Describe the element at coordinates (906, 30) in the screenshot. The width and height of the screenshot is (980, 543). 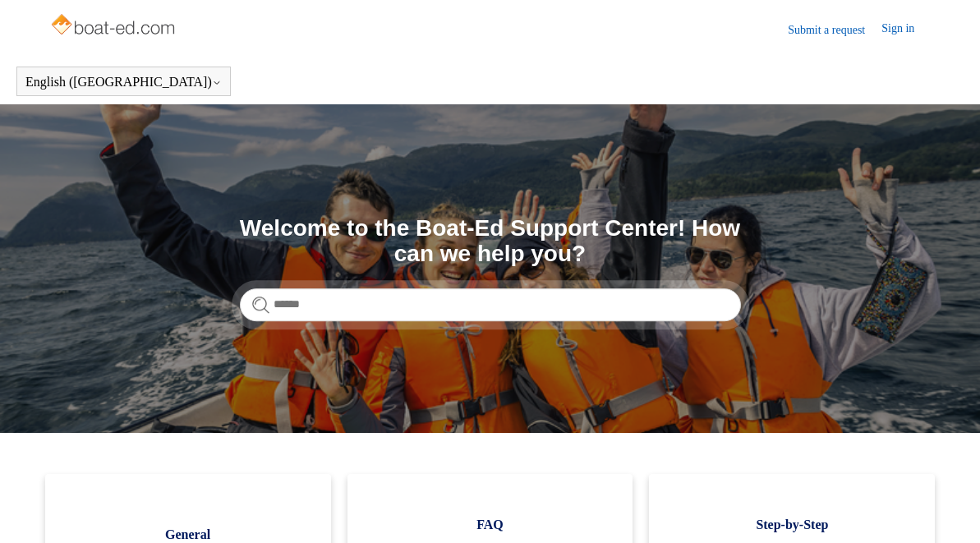
I see `a: Sign in` at that location.